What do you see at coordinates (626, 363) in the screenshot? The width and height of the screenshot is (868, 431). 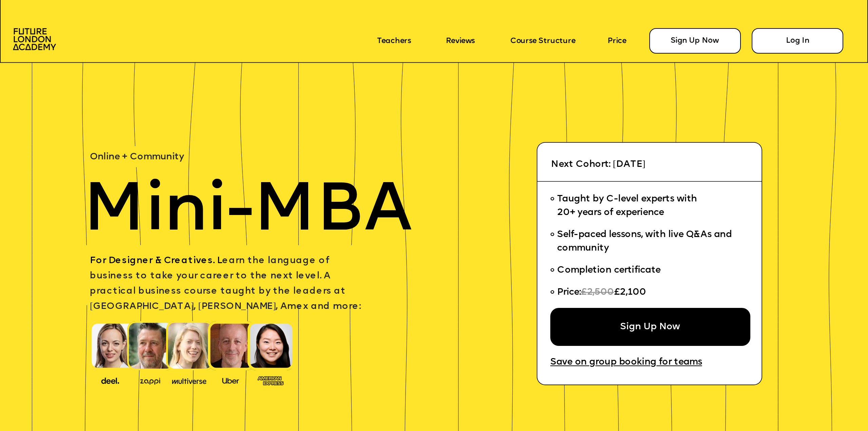 I see `a: Save on group booking for teams` at bounding box center [626, 363].